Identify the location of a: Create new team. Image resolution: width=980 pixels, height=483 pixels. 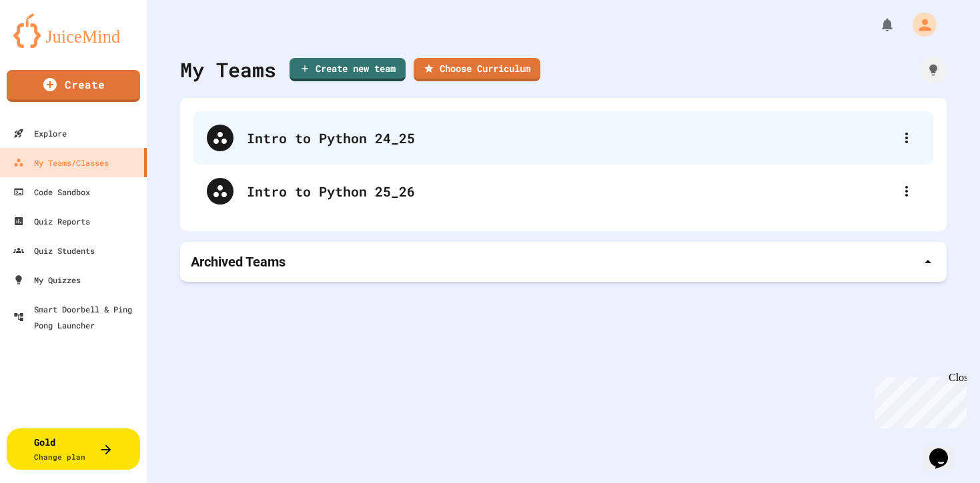
(347, 69).